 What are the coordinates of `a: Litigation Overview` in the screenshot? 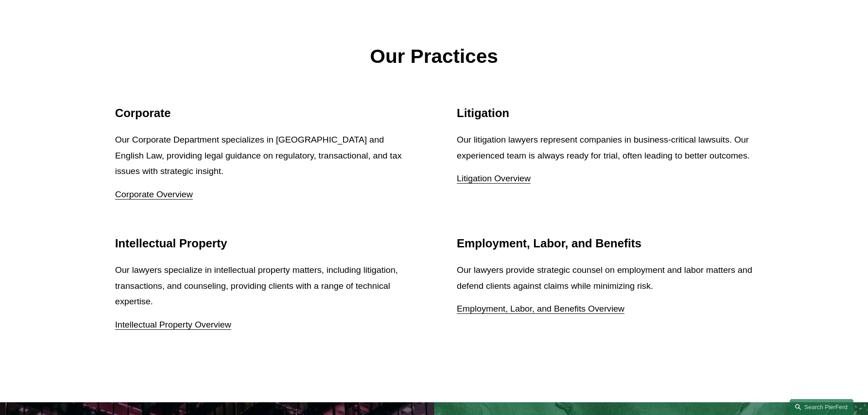 It's located at (494, 178).